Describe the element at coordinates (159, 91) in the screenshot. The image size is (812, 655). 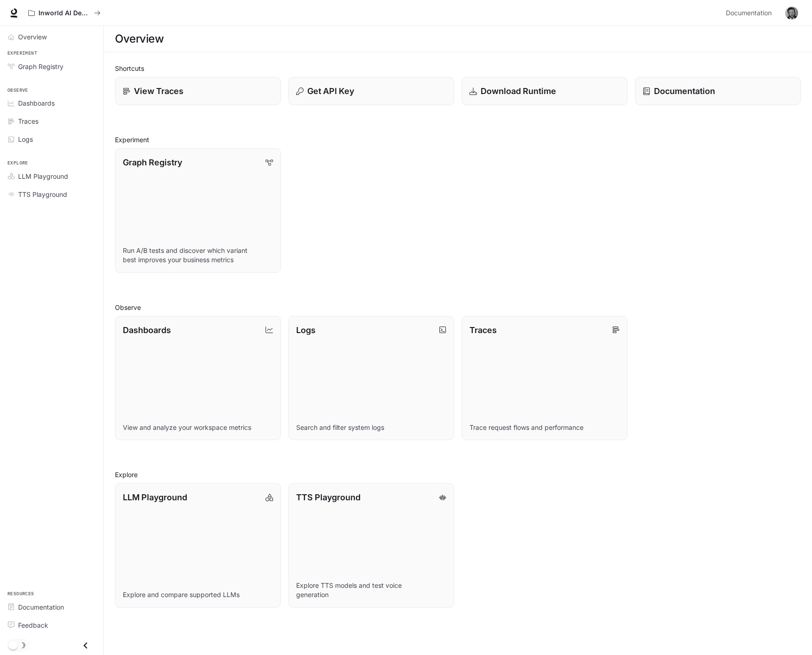
I see `p: View Traces` at that location.